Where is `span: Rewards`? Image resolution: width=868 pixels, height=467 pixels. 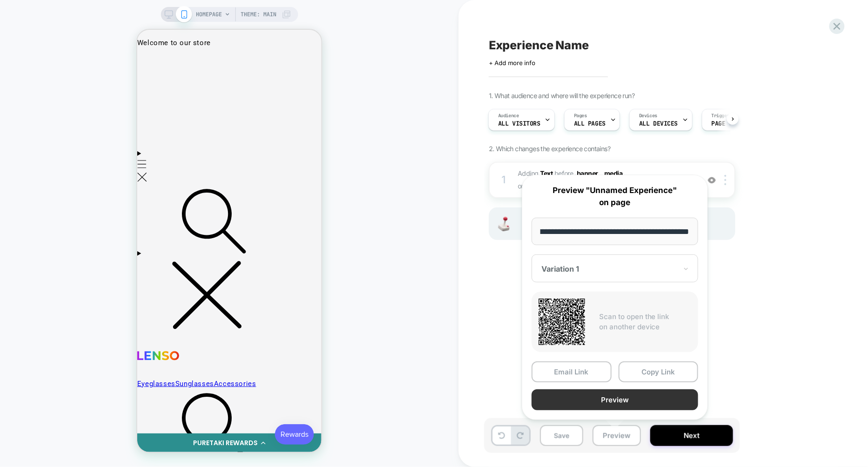 span: Rewards is located at coordinates (19, 10).